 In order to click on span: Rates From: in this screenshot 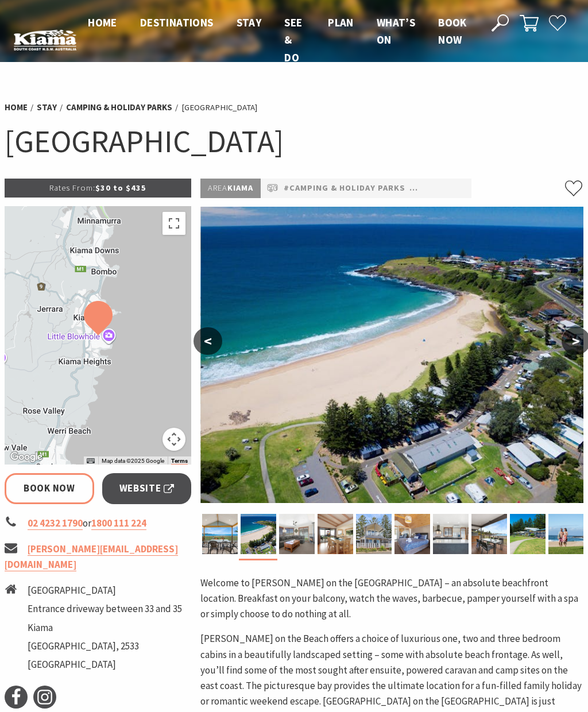, I will do `click(72, 188)`.